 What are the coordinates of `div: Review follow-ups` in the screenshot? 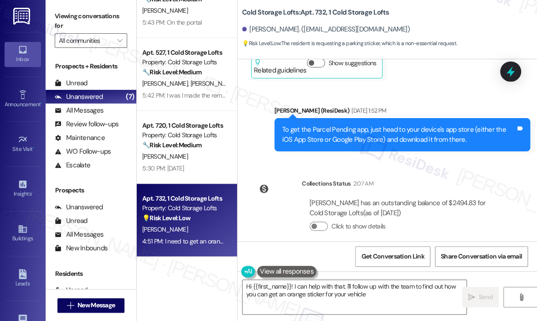 It's located at (87, 124).